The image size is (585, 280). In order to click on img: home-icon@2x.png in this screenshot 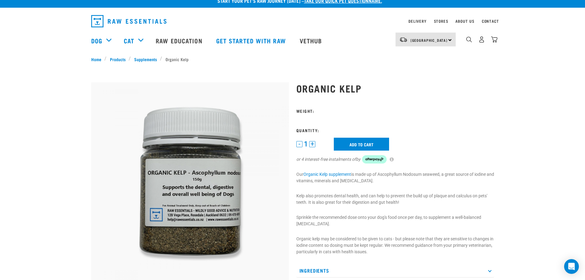, I will do `click(494, 39)`.